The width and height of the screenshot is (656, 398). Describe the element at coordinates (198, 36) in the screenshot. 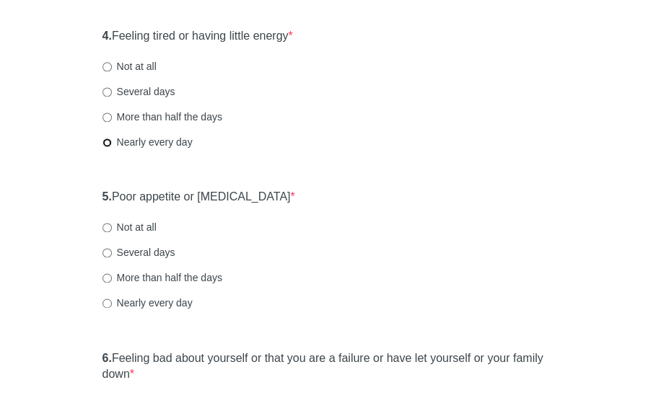

I see `label: Feeling tired or having little energy` at that location.